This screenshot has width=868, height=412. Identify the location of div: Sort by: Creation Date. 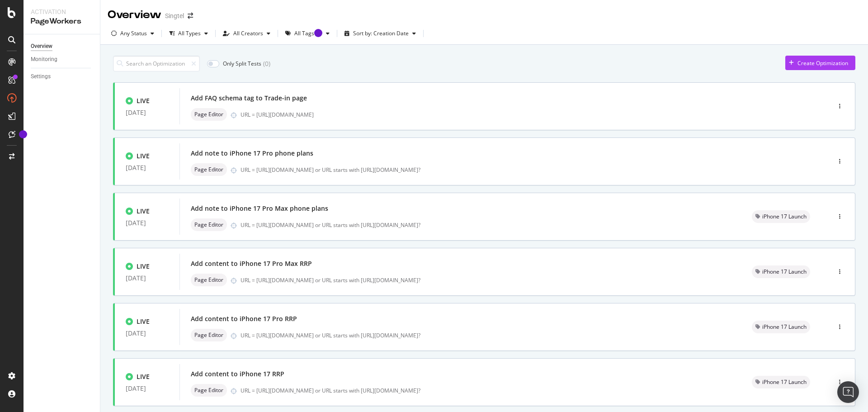
(381, 34).